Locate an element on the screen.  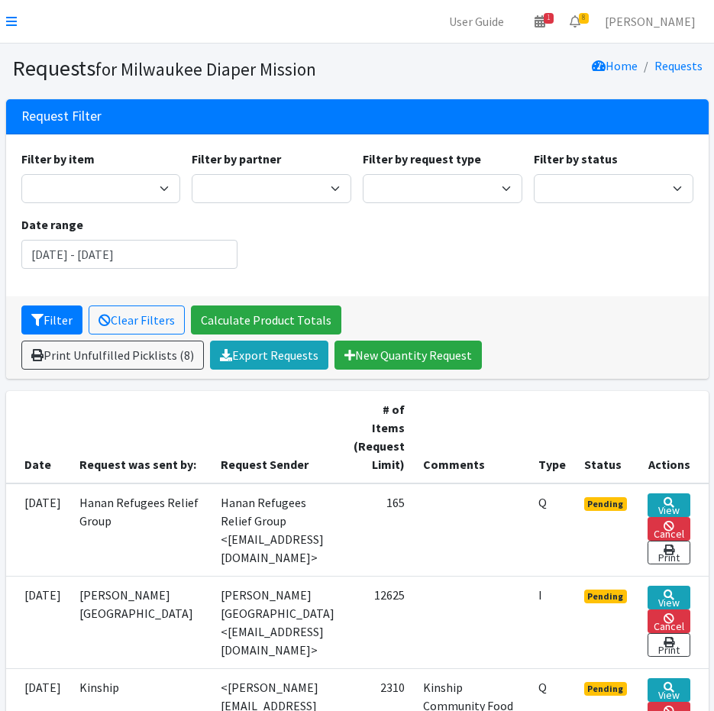
abbr: Individual is located at coordinates (540, 595).